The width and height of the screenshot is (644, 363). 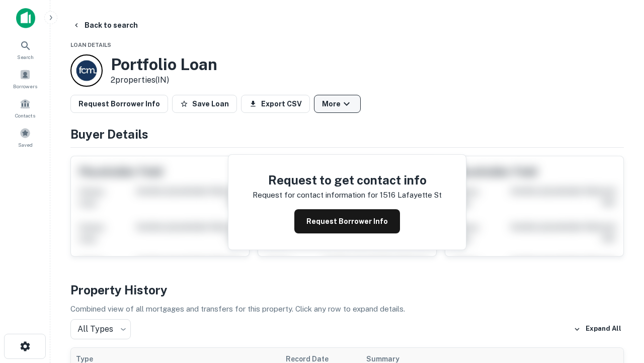 I want to click on div: Borrowers, so click(x=25, y=79).